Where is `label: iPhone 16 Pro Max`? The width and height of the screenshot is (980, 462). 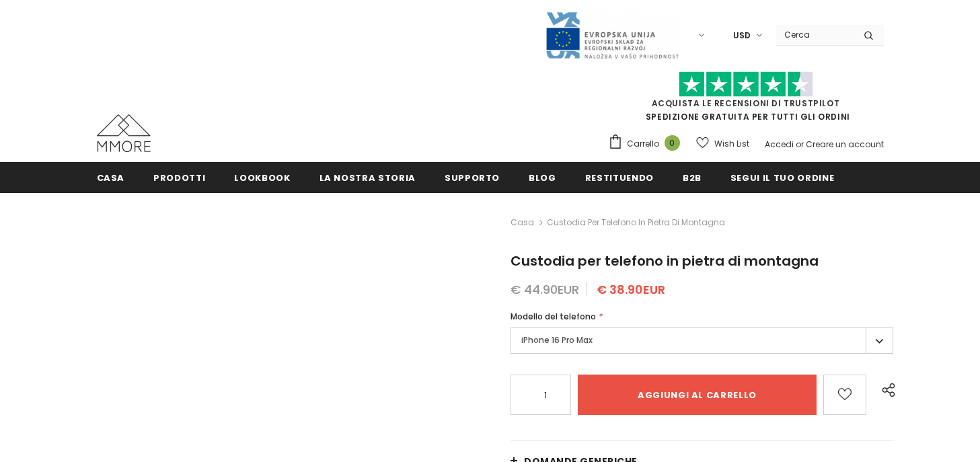 label: iPhone 16 Pro Max is located at coordinates (701, 340).